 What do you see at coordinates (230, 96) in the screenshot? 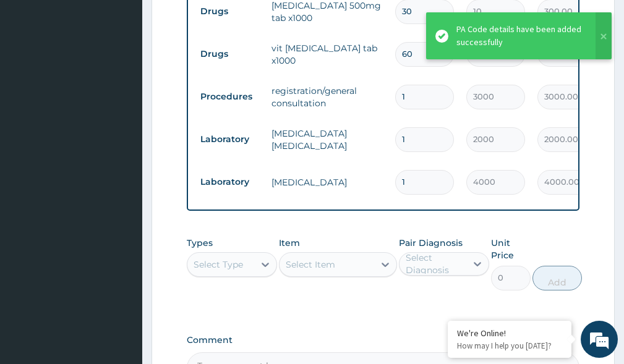
I see `td: Procedures` at bounding box center [230, 96].